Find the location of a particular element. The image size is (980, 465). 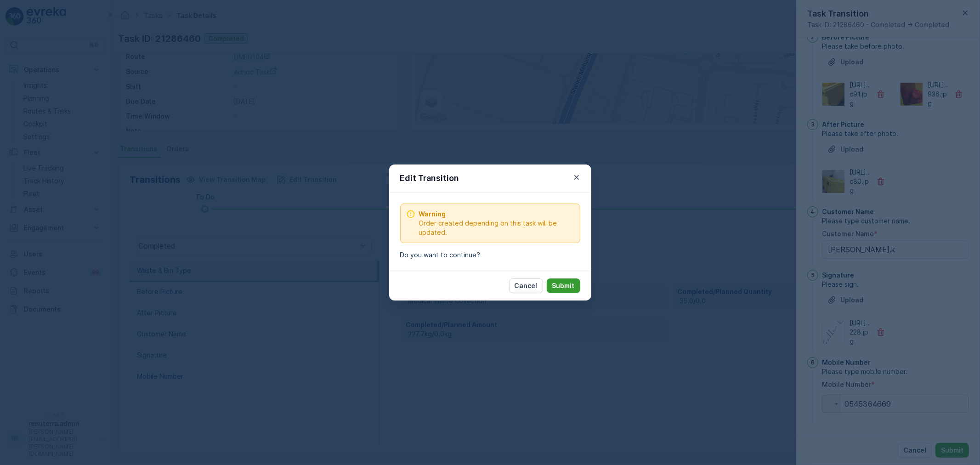

p: Edit Transition is located at coordinates (430, 178).